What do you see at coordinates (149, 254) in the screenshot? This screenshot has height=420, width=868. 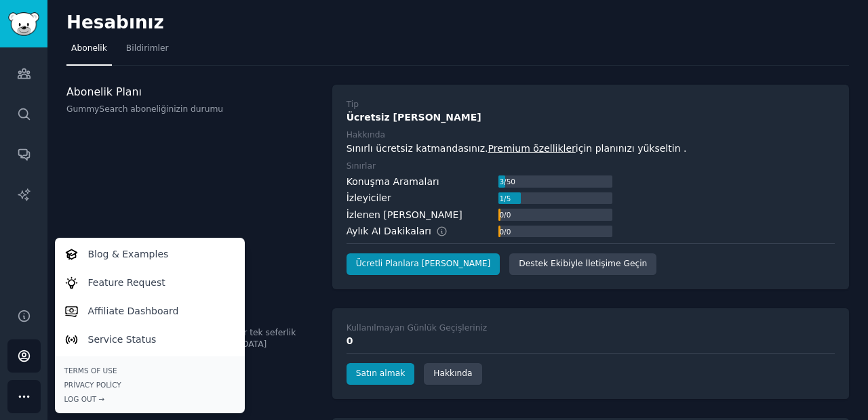 I see `a: Blog & Examples` at bounding box center [149, 254].